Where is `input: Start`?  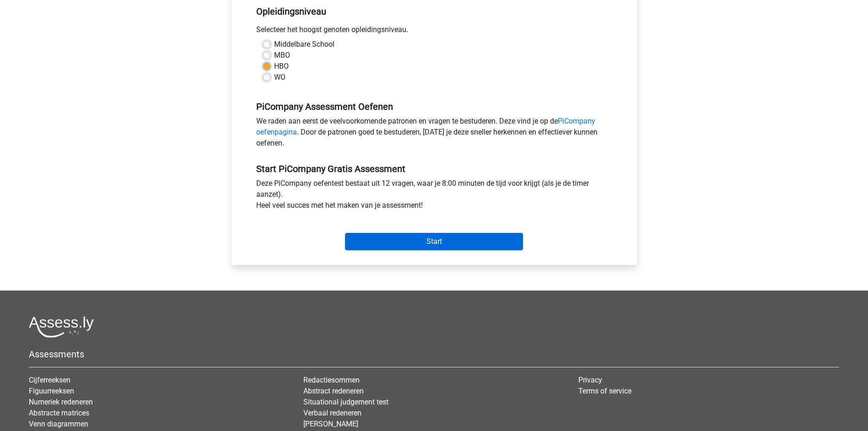
input: Start is located at coordinates (434, 241).